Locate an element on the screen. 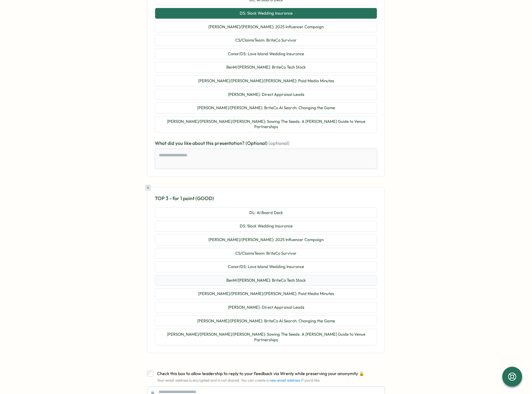 The height and width of the screenshot is (394, 532). span: about is located at coordinates (199, 143).